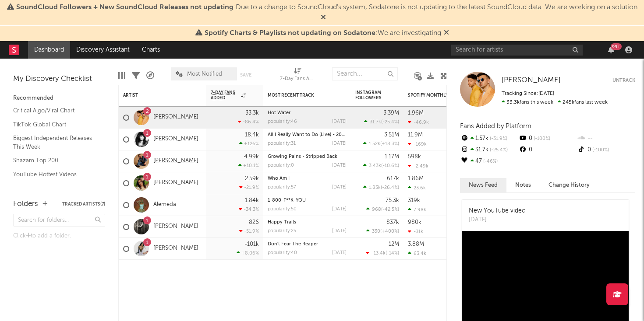  I want to click on span: SoundCloud Followers + New SoundCloud Releases not updating, so click(125, 8).